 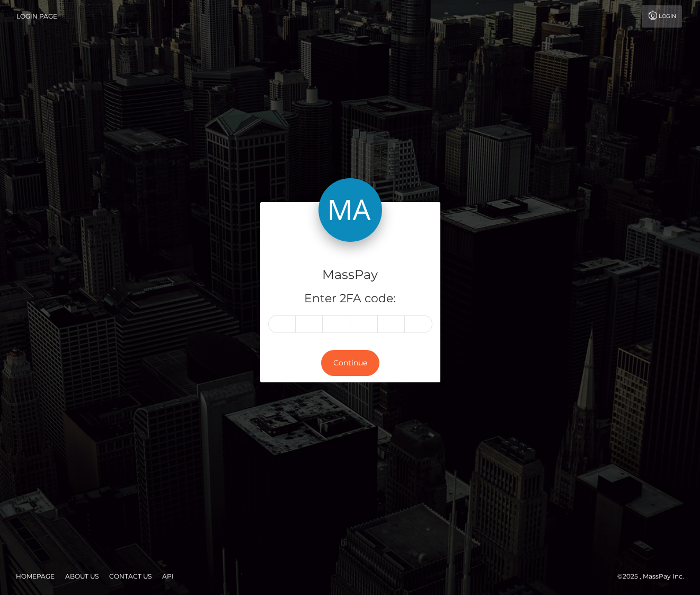 I want to click on h5: Enter 2FA code:, so click(x=350, y=299).